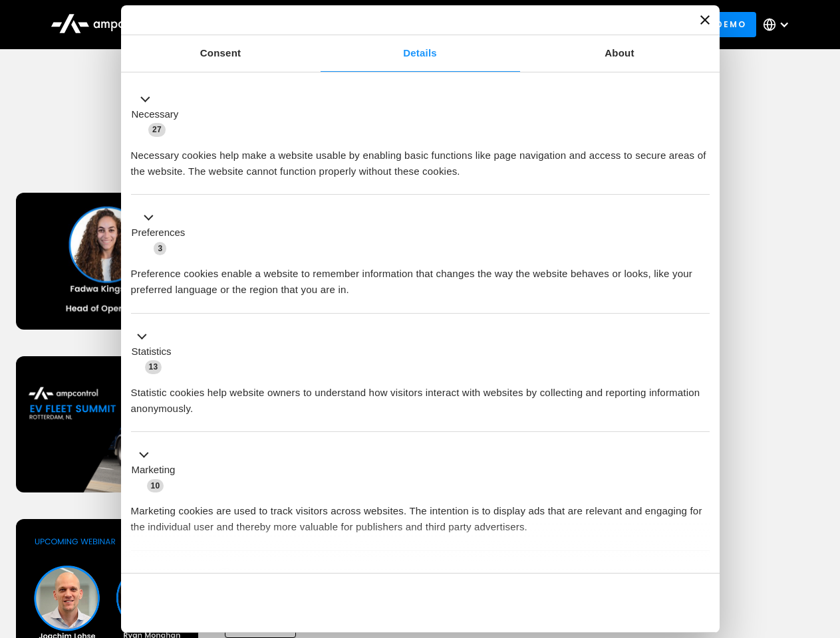 The width and height of the screenshot is (840, 638). I want to click on span: 27, so click(157, 130).